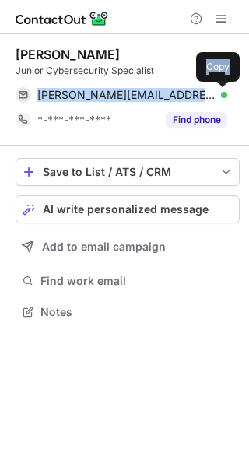 The width and height of the screenshot is (249, 467). What do you see at coordinates (128, 209) in the screenshot?
I see `button: AI write personalized message` at bounding box center [128, 209].